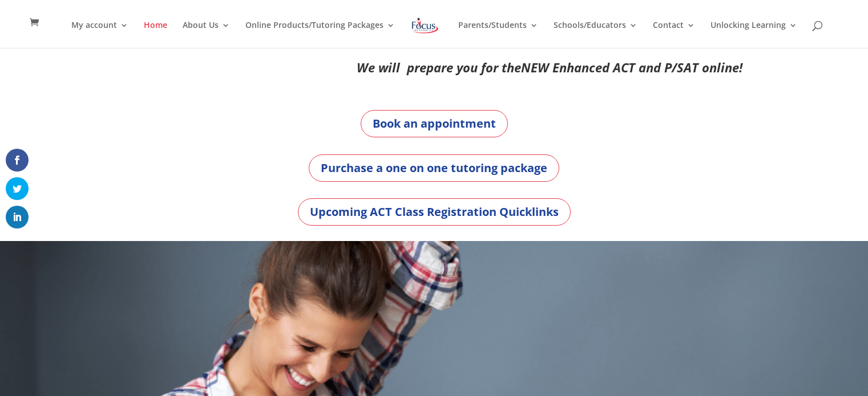 This screenshot has width=868, height=396. What do you see at coordinates (320, 34) in the screenshot?
I see `a: Online Products/Tutoring Packages` at bounding box center [320, 34].